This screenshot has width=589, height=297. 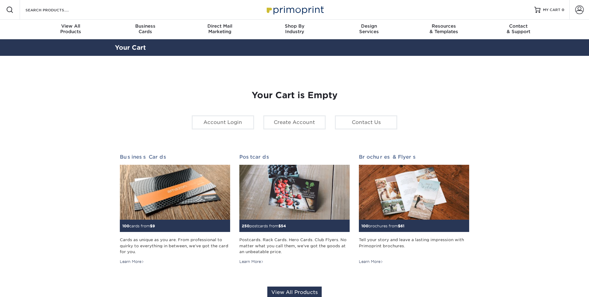 I want to click on div: & Templates, so click(x=443, y=29).